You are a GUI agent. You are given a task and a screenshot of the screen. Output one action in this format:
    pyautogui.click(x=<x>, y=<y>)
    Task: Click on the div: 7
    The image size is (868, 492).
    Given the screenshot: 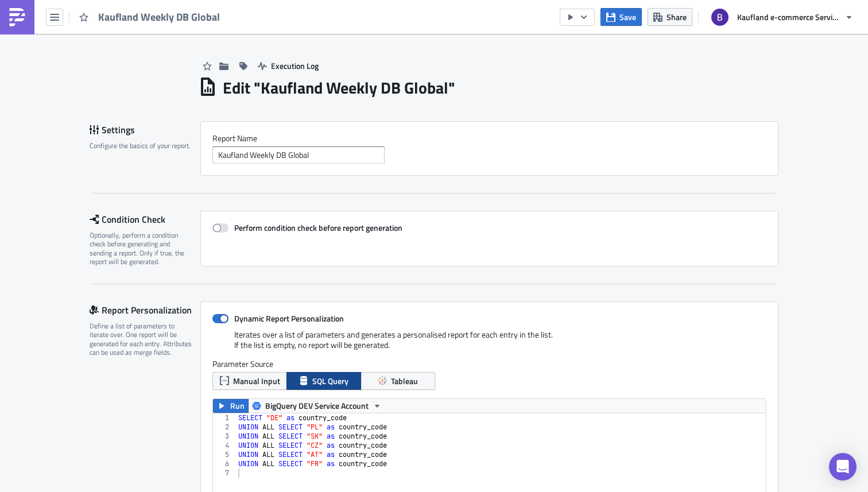 What is the action you would take?
    pyautogui.click(x=224, y=473)
    